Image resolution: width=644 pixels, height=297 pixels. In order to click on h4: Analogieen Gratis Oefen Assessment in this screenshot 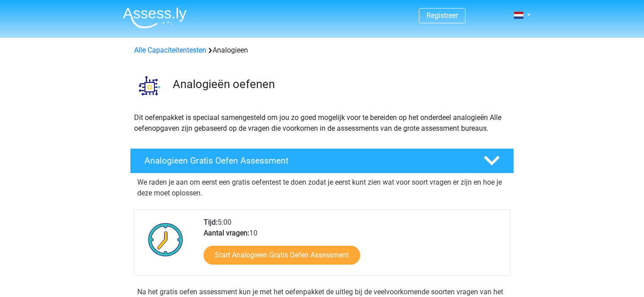, I will do `click(307, 161)`.